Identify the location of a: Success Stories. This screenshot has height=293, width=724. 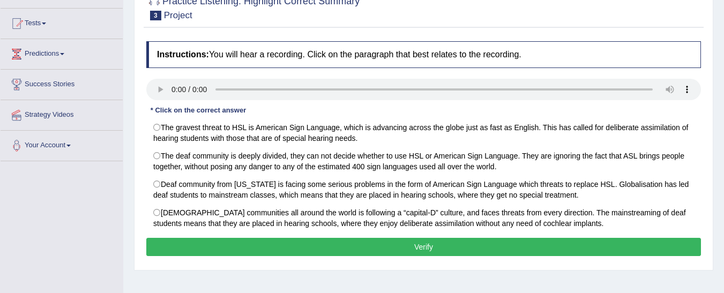
(62, 83).